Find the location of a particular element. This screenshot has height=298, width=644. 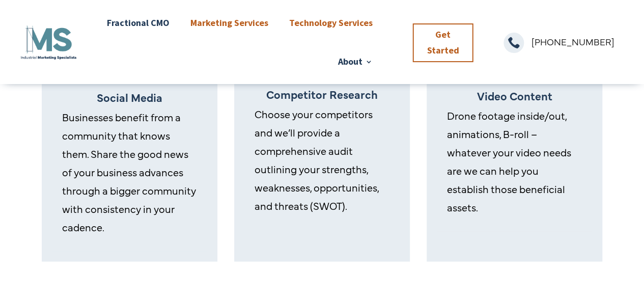

p: Businesses benefit from a community that knows them. Share the good news of your business advance... is located at coordinates (129, 171).